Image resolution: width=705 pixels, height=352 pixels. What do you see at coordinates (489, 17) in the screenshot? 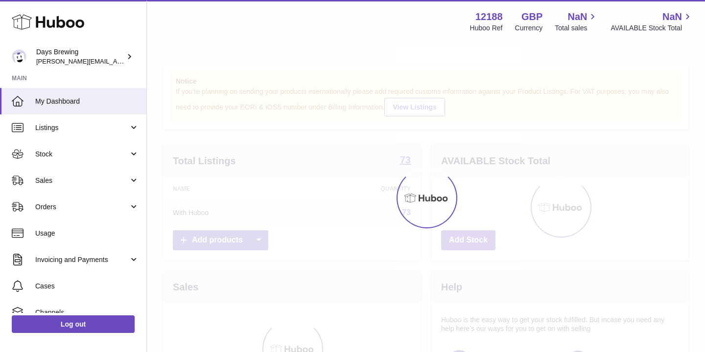
I see `strong: 12188` at bounding box center [489, 17].